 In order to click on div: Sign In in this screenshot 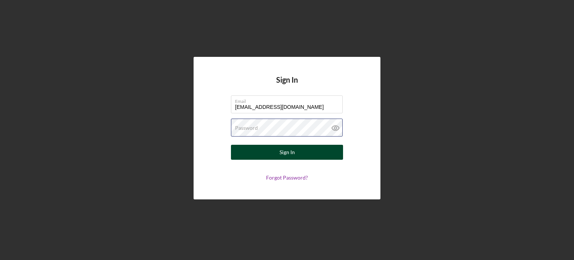, I will do `click(287, 152)`.